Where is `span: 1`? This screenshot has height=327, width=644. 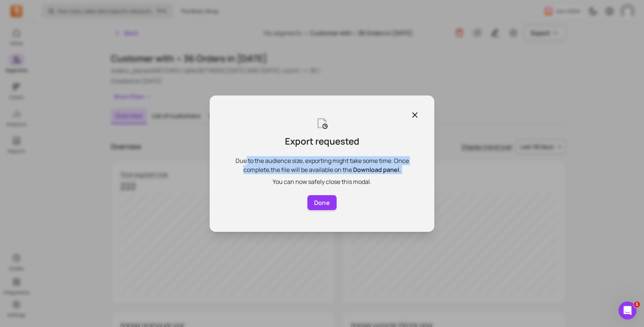 span: 1 is located at coordinates (637, 305).